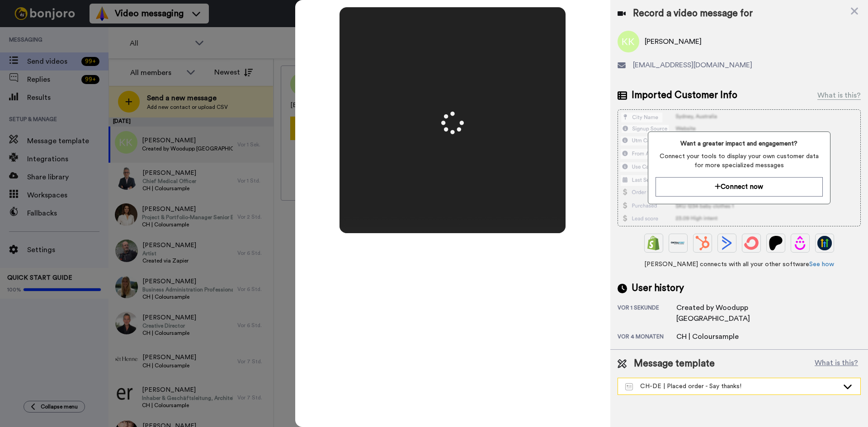 Image resolution: width=868 pixels, height=427 pixels. Describe the element at coordinates (739, 187) in the screenshot. I see `button: Connect now` at that location.